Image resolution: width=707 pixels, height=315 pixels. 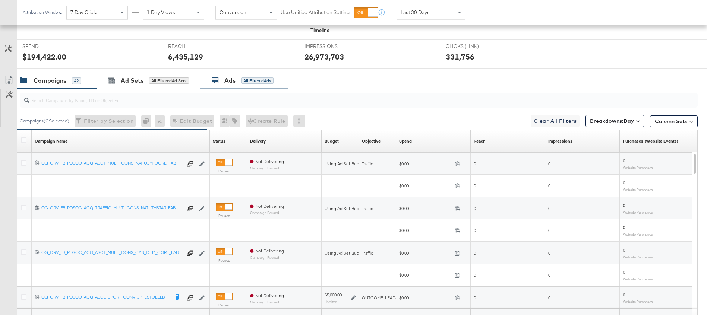 What do you see at coordinates (233, 12) in the screenshot?
I see `span: Conversion` at bounding box center [233, 12].